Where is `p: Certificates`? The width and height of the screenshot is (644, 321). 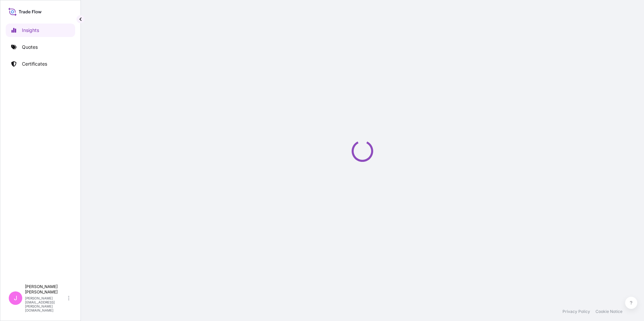
p: Certificates is located at coordinates (35, 64).